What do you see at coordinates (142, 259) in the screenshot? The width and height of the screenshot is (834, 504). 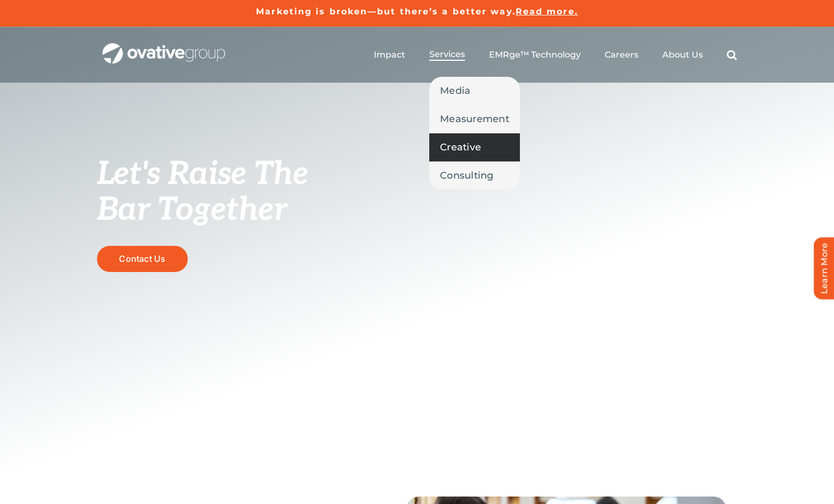 I see `span: Contact Us` at bounding box center [142, 259].